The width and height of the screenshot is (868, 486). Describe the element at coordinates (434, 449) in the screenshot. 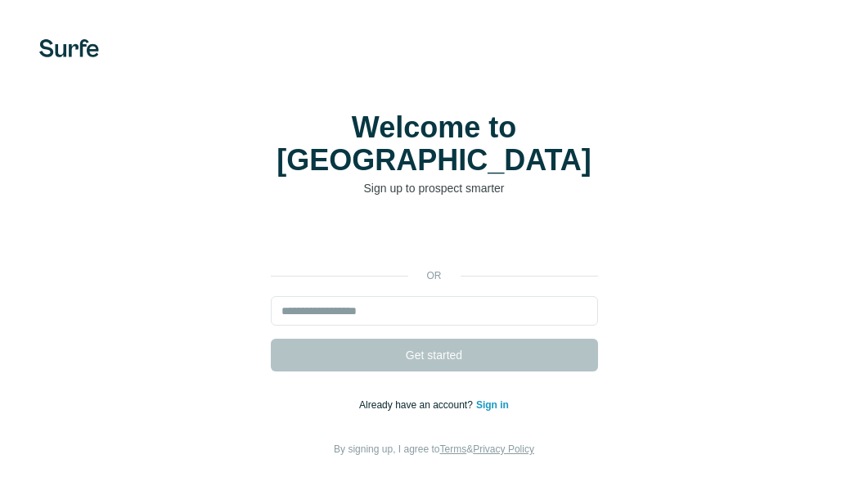

I see `span: By signing up, I agree to &` at that location.